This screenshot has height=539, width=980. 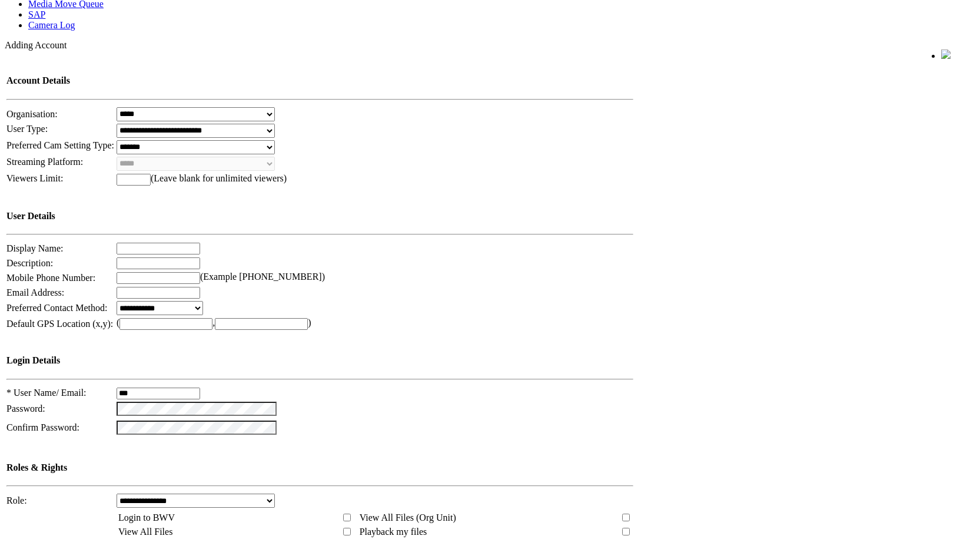 What do you see at coordinates (145, 532) in the screenshot?
I see `span: View All Files` at bounding box center [145, 532].